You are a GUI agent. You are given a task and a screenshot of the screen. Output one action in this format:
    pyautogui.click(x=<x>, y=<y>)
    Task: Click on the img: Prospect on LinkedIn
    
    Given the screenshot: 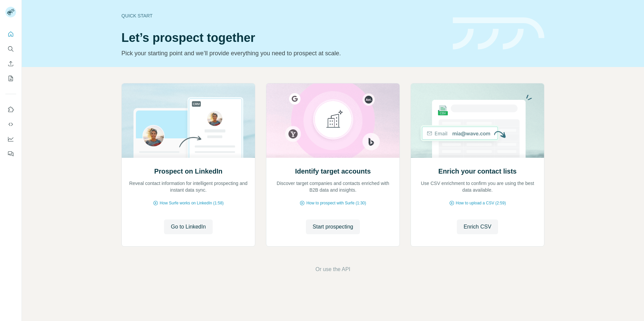 What is the action you would take?
    pyautogui.click(x=188, y=121)
    